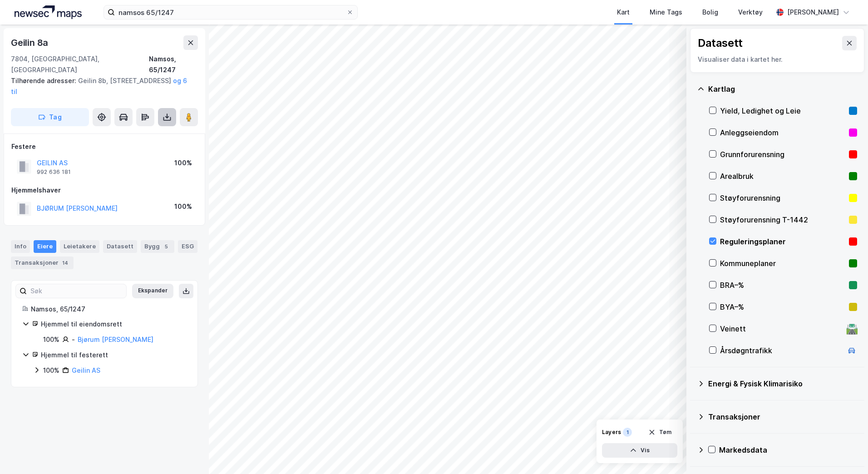  Describe the element at coordinates (86, 370) in the screenshot. I see `a: Geilin AS` at that location.